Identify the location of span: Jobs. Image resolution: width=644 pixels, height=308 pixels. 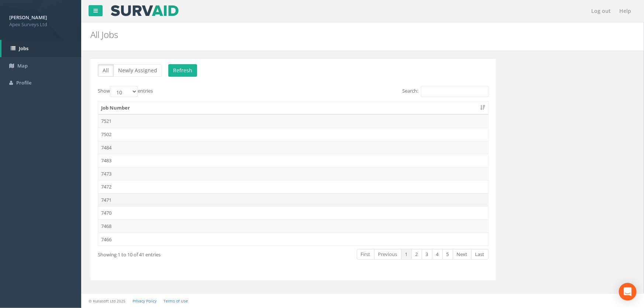
(24, 48).